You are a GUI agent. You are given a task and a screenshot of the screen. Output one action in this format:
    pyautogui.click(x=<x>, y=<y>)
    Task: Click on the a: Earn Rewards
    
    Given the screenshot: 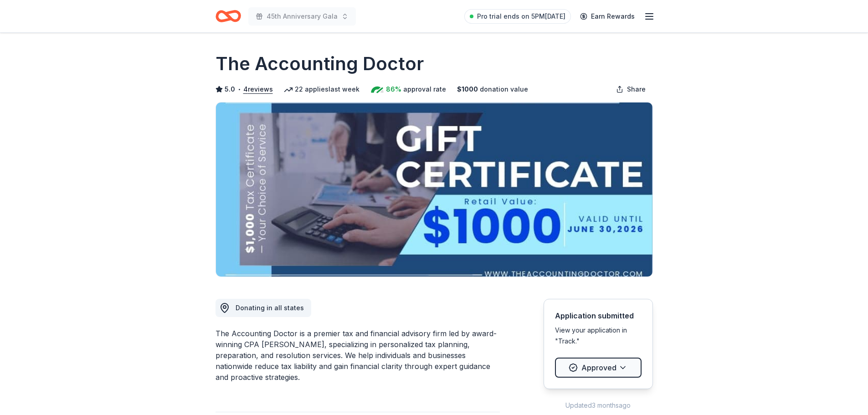 What is the action you would take?
    pyautogui.click(x=607, y=16)
    